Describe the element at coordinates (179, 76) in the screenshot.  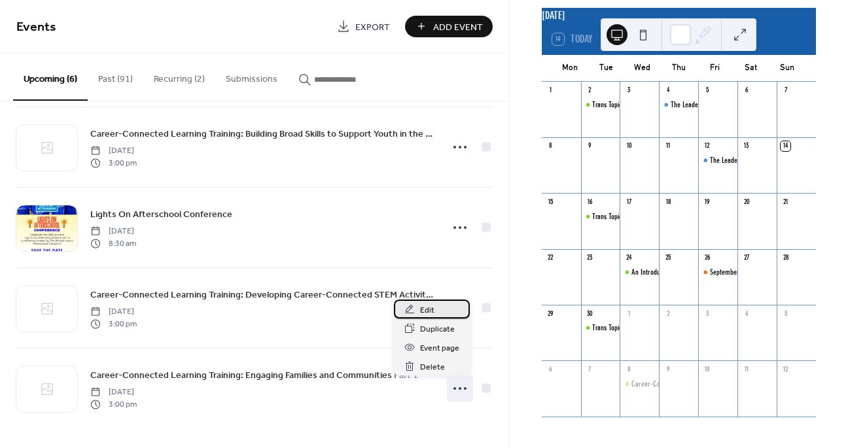
I see `button: Recurring (2)` at that location.